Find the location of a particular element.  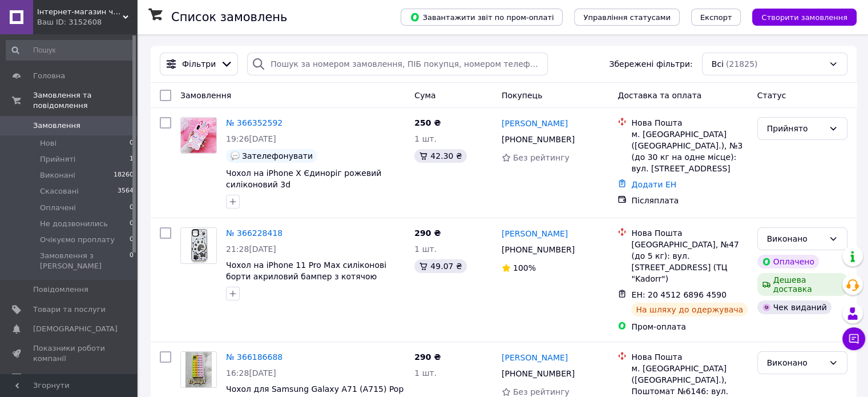

span: Збережені фільтри: is located at coordinates (651, 64).